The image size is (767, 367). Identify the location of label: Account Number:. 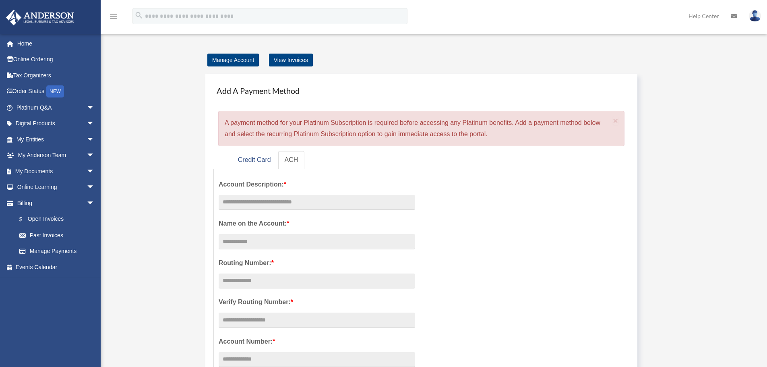
(317, 341).